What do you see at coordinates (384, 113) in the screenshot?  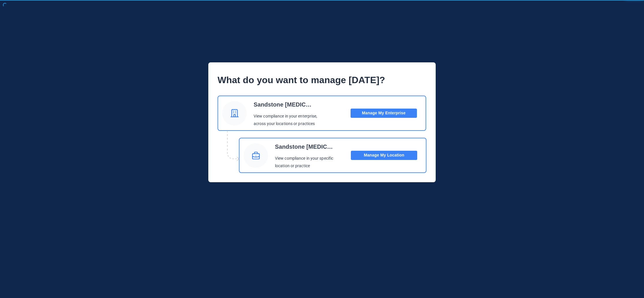 I see `button: Manage My Enterprise` at bounding box center [384, 113].